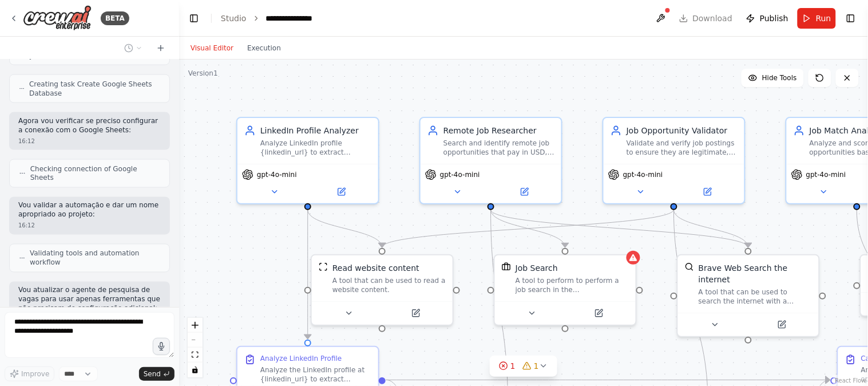 This screenshot has width=868, height=386. Describe the element at coordinates (523, 366) in the screenshot. I see `button: 11` at that location.